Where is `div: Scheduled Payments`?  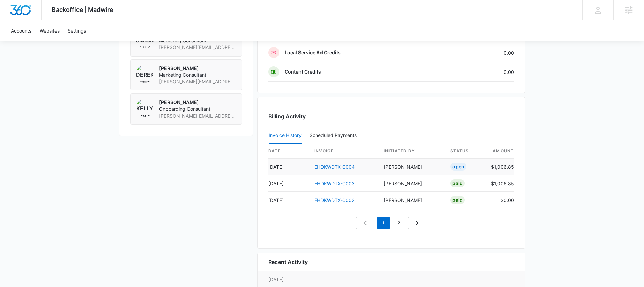 div: Scheduled Payments is located at coordinates (334, 135).